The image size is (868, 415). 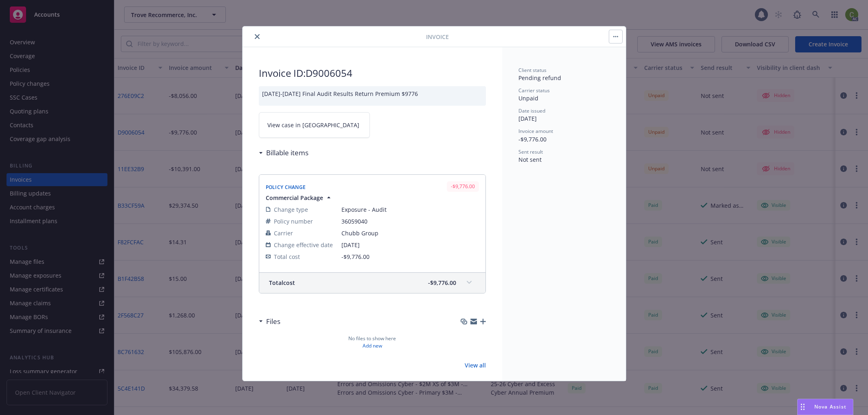 I want to click on span: Pending refund, so click(x=540, y=77).